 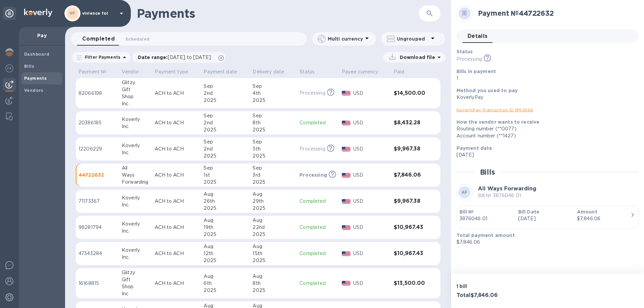 I want to click on div: All, so click(x=135, y=168).